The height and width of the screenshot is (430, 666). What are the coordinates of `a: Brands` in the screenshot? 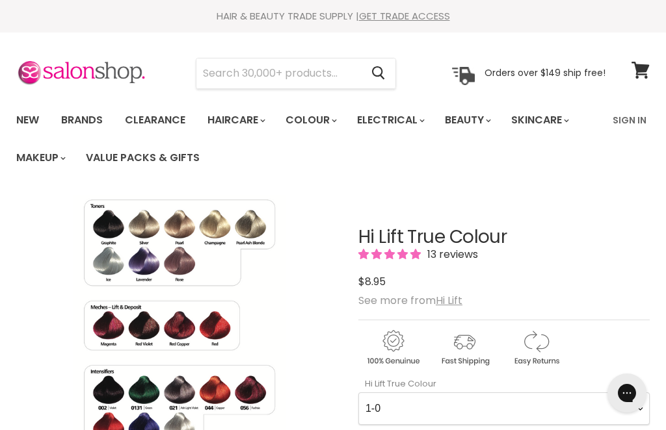 It's located at (82, 120).